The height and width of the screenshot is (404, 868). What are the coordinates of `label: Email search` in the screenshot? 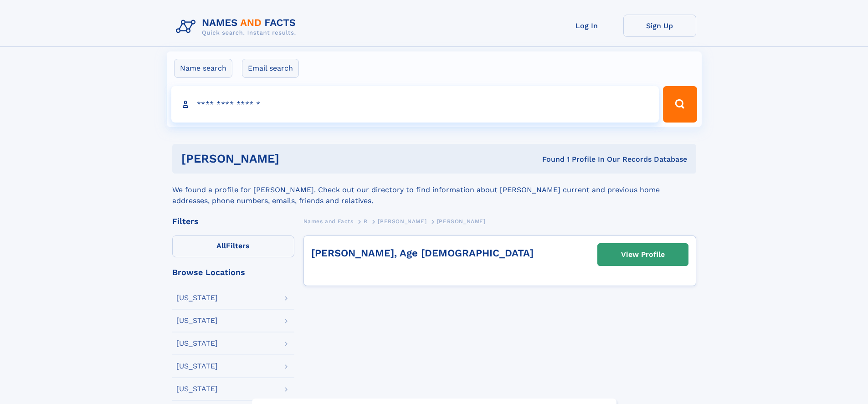 It's located at (270, 68).